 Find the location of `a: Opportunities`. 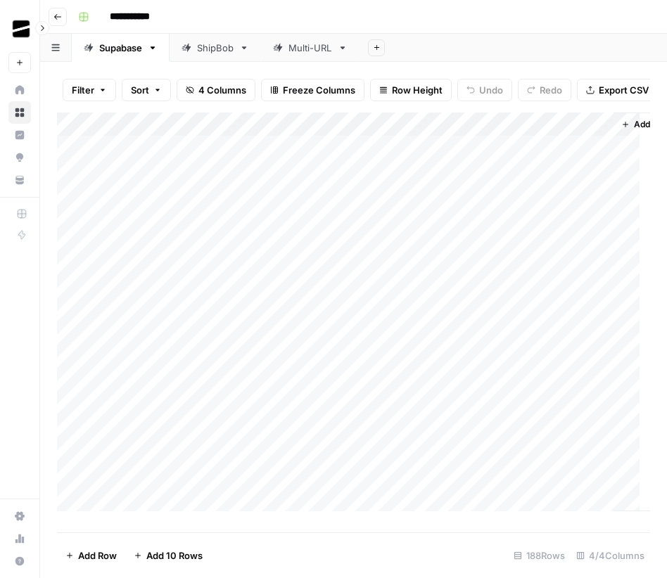

a: Opportunities is located at coordinates (20, 158).